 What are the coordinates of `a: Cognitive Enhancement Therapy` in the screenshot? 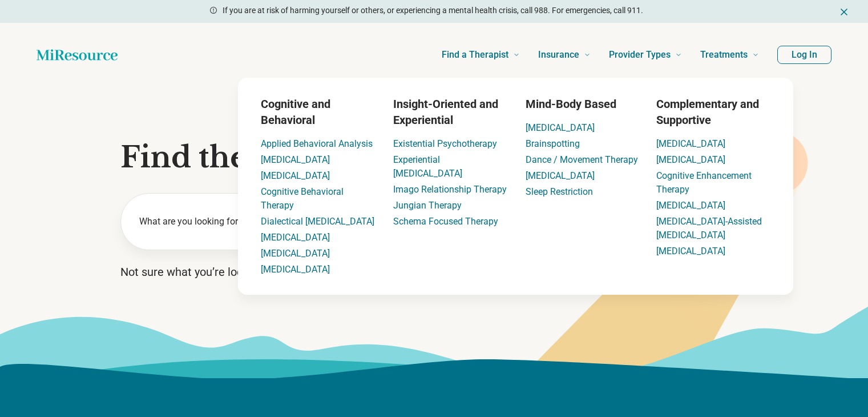 It's located at (704, 182).